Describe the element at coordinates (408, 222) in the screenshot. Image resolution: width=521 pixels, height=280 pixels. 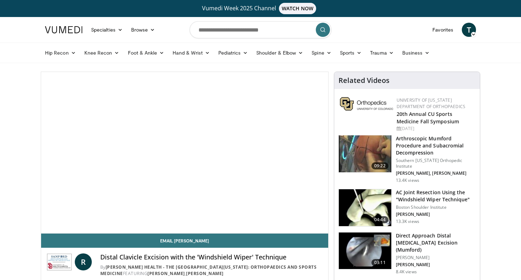
I see `p: 13.3K views` at that location.